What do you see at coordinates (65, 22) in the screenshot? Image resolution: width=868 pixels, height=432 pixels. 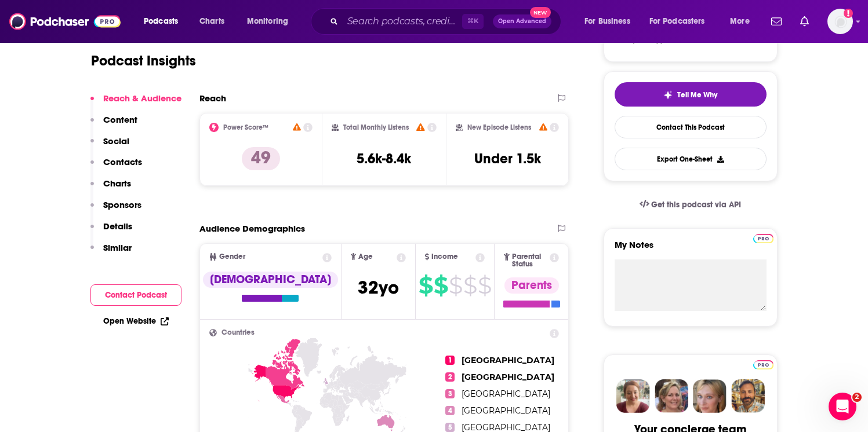 I see `a: Podchaser - Follow, Share and Rate Podcasts` at bounding box center [65, 22].